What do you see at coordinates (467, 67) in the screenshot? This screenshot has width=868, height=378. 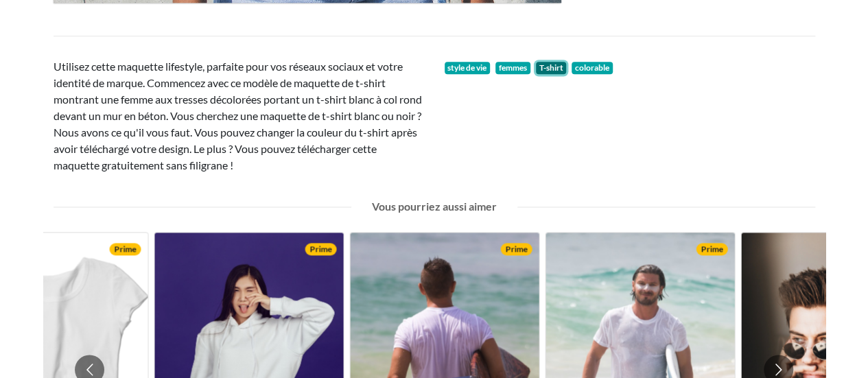 I see `font: style de vie` at bounding box center [467, 67].